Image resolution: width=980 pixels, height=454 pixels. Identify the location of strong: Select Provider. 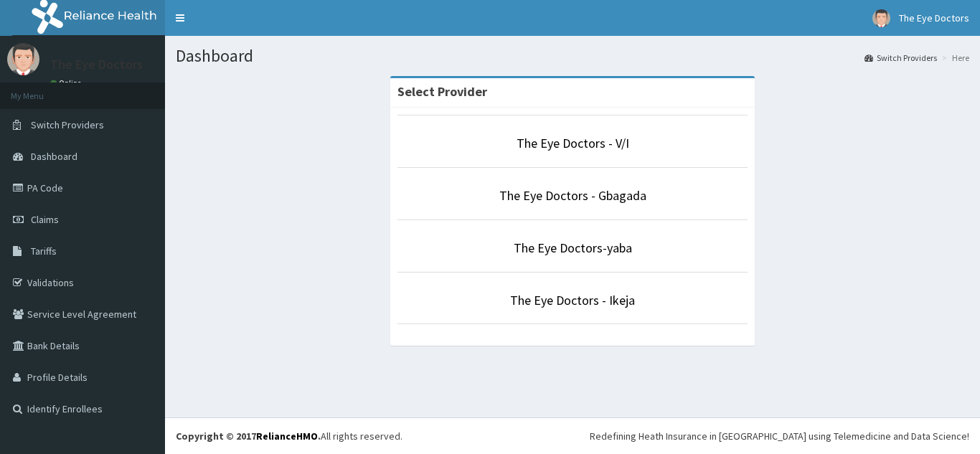
(442, 91).